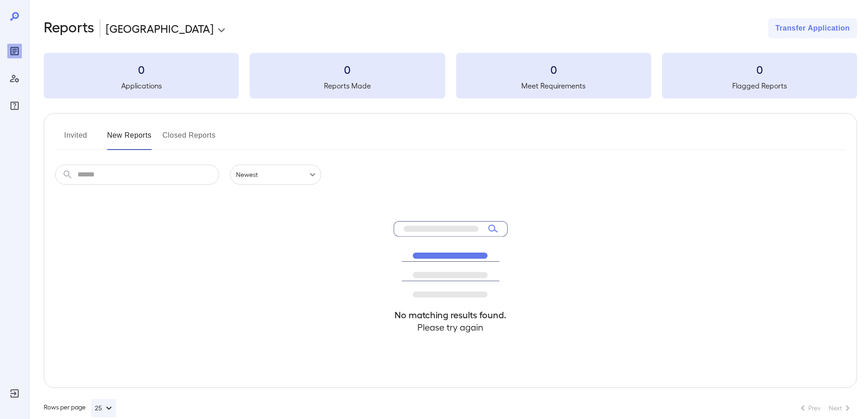  What do you see at coordinates (451, 314) in the screenshot?
I see `h4: No matching results found.` at bounding box center [451, 314].